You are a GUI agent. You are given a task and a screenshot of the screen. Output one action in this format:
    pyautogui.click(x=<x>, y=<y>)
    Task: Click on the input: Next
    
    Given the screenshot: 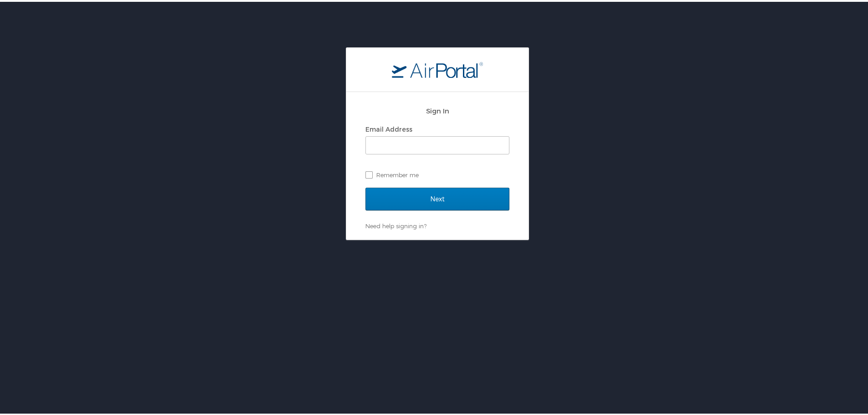 What is the action you would take?
    pyautogui.click(x=437, y=198)
    